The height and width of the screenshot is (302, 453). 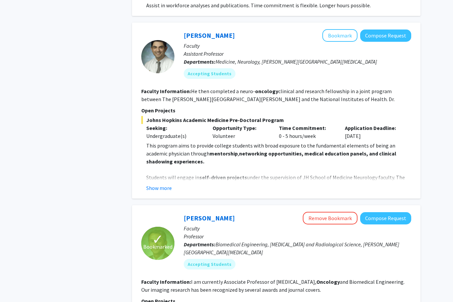 I want to click on p: Assistant Professor, so click(x=297, y=54).